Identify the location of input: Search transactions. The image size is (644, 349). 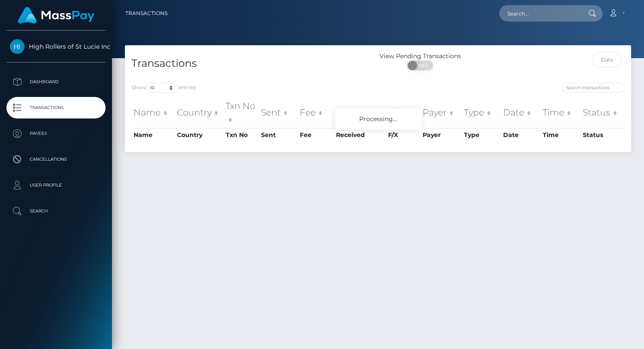
(593, 87).